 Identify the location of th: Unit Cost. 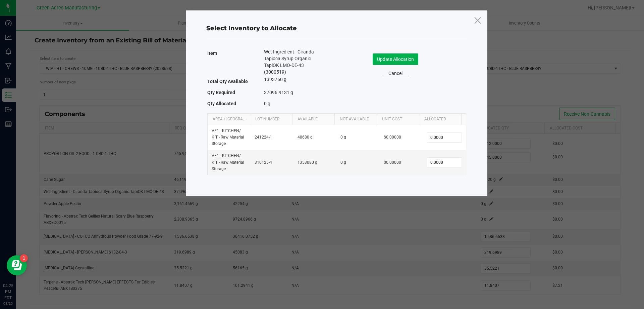
(398, 119).